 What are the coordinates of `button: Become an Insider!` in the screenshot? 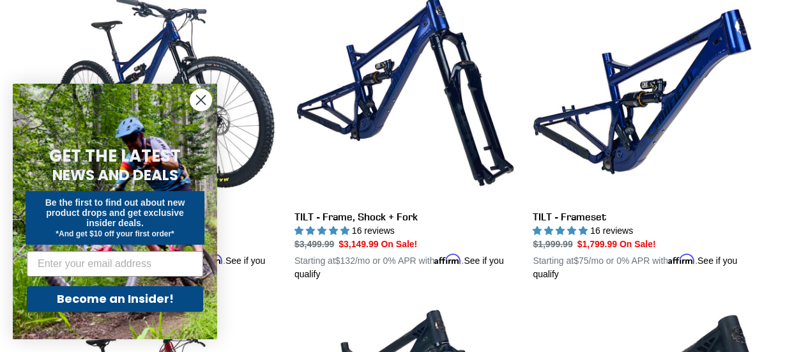 It's located at (115, 299).